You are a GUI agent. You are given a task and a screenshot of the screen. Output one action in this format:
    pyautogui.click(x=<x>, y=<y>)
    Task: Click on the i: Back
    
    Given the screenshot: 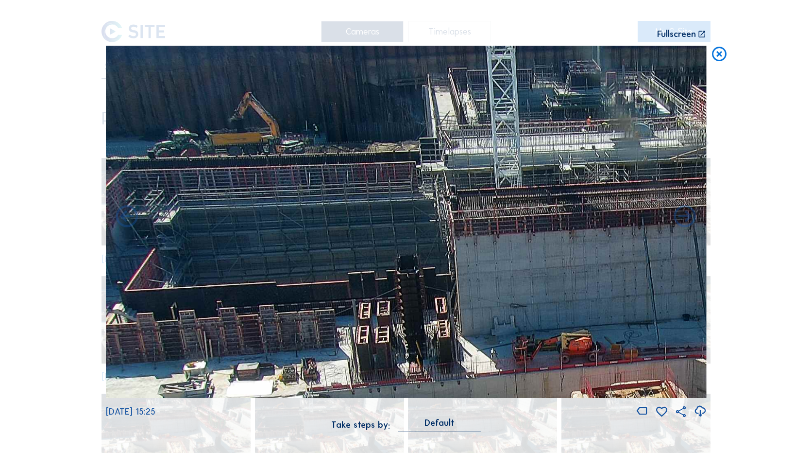 What is the action you would take?
    pyautogui.click(x=685, y=217)
    